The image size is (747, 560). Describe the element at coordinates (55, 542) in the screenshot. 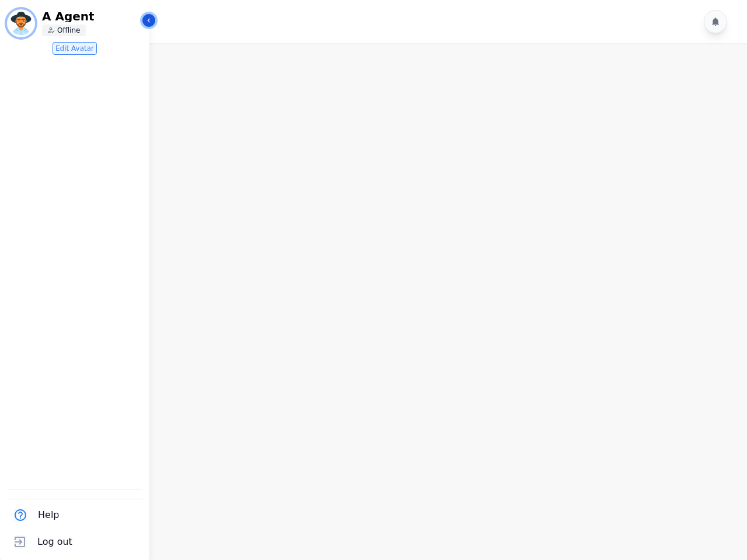

I see `span: Log out` at that location.